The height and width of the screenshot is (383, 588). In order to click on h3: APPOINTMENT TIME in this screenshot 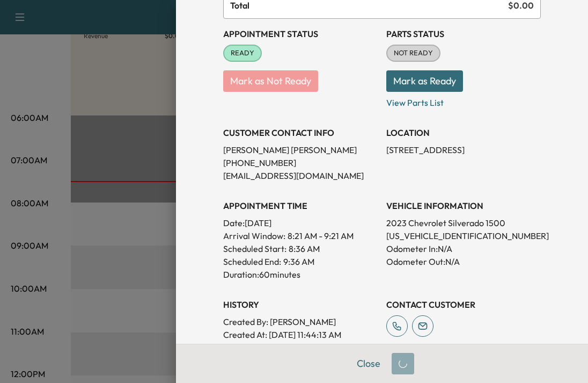, I will do `click(301, 206)`.